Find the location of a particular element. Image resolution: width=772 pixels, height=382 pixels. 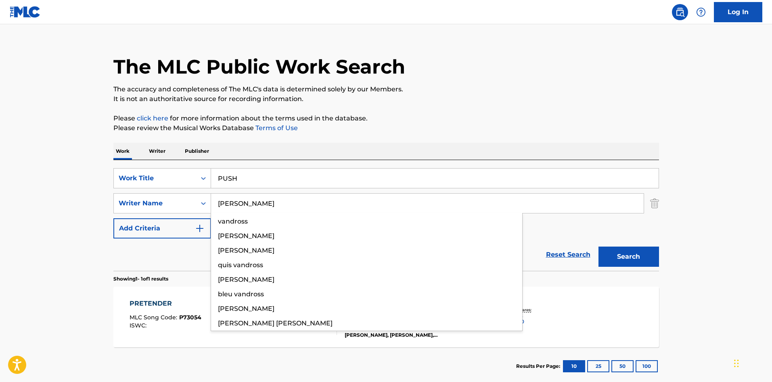

a: Reset Search is located at coordinates (569, 254).